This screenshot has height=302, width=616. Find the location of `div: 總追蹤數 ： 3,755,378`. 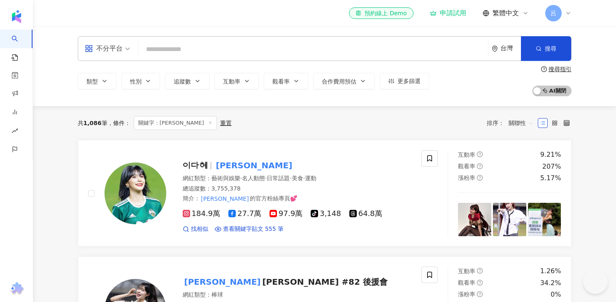

div: 總追蹤數 ： 3,755,378 is located at coordinates (297, 189).